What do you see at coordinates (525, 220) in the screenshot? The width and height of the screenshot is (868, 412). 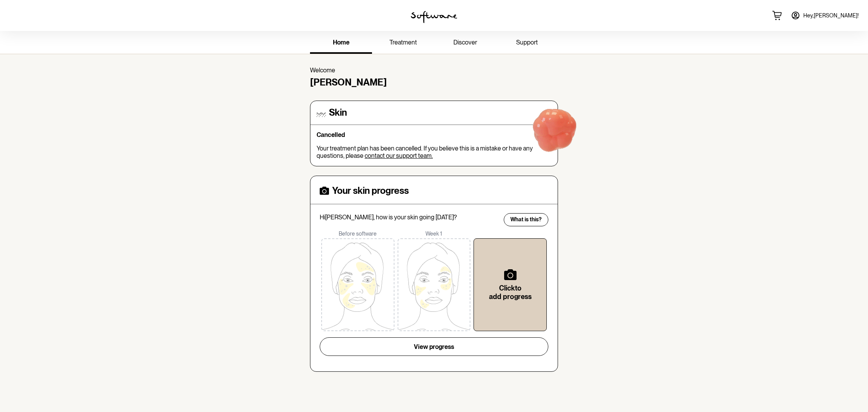 I see `button: What is this?` at bounding box center [525, 220].